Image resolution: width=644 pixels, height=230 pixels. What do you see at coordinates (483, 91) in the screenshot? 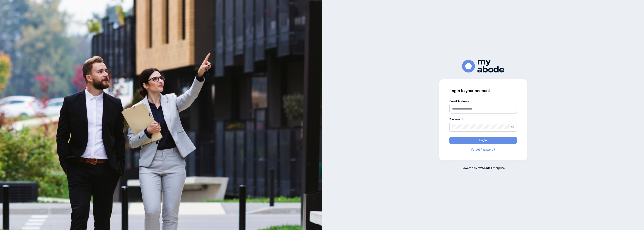
I see `h3: Login to your account` at bounding box center [483, 91].